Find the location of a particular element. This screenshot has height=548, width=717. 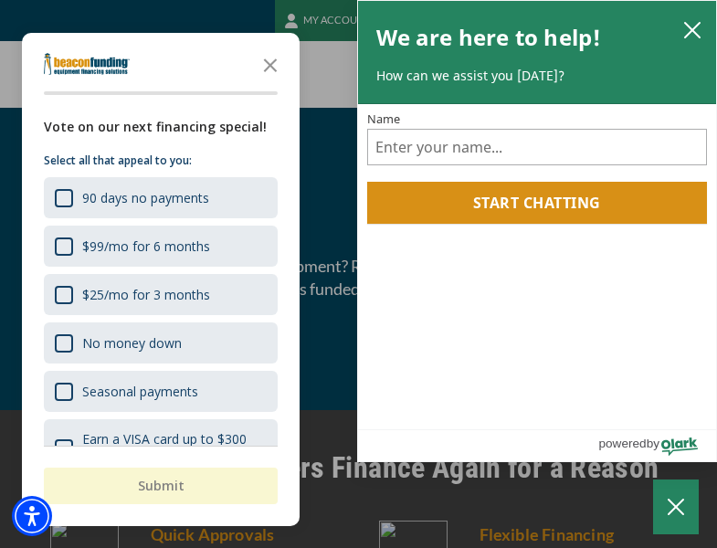

div: Accessibility Menu is located at coordinates (32, 516).